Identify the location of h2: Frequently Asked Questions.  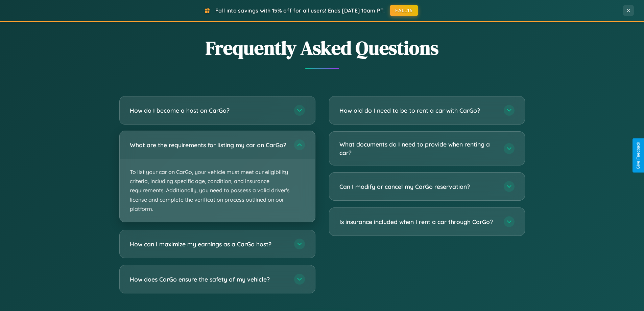
(322, 48).